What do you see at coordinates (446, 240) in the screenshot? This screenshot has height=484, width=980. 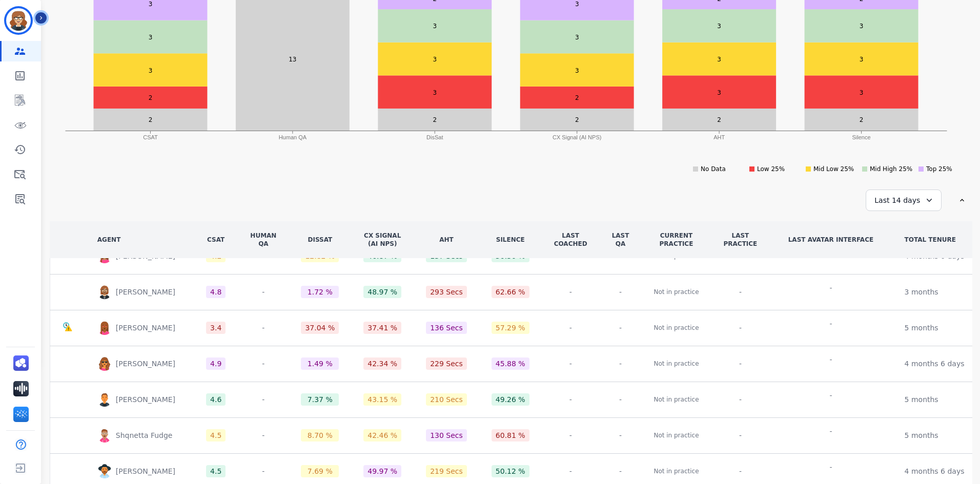 I see `div: AHT` at bounding box center [446, 240].